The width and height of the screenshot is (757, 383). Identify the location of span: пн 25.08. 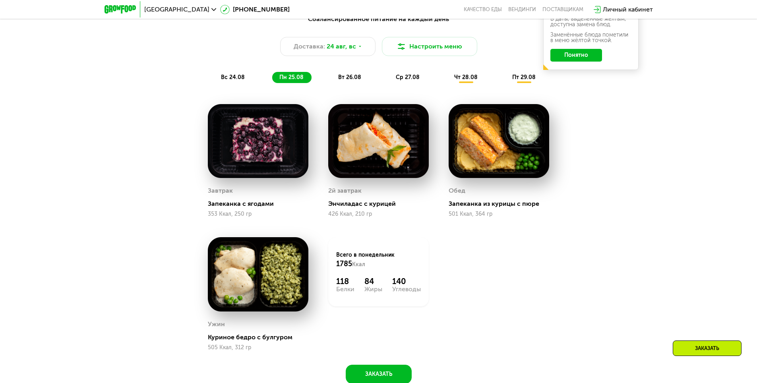
(291, 77).